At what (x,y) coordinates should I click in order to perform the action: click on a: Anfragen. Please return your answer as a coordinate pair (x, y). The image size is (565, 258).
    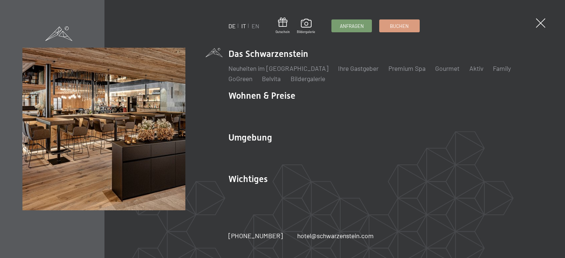
    Looking at the image, I should click on (351, 26).